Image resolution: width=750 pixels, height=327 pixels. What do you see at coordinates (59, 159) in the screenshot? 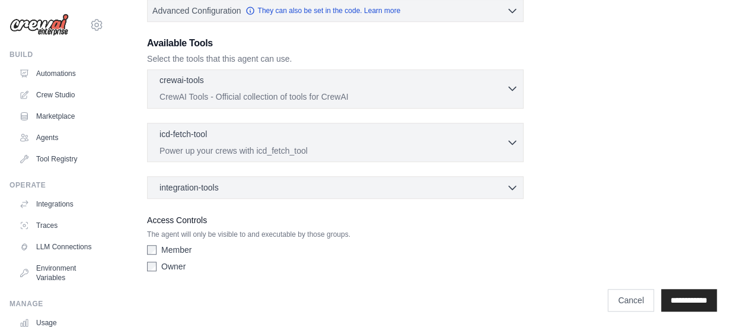
I see `a: Tool Registry` at bounding box center [59, 159].